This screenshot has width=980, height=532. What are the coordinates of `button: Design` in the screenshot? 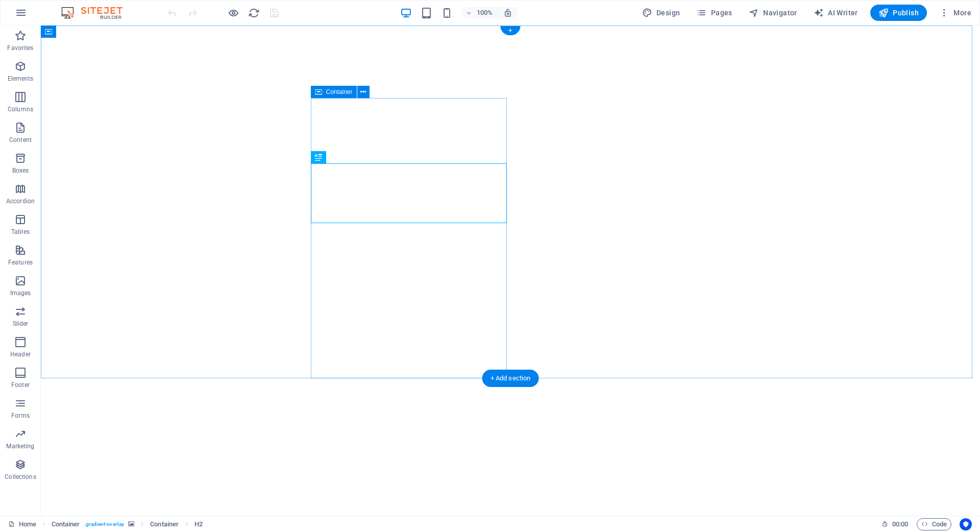 It's located at (661, 13).